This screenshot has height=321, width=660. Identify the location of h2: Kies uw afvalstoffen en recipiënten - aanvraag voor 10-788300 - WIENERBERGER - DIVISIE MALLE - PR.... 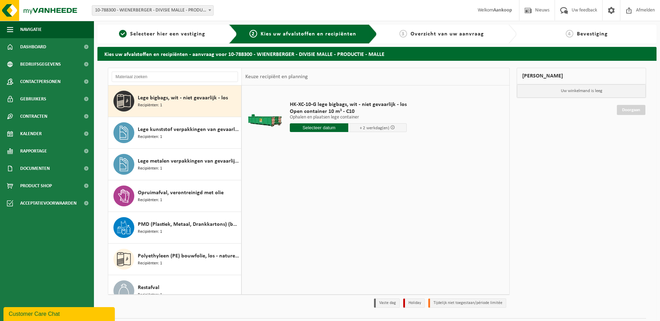
(377, 54).